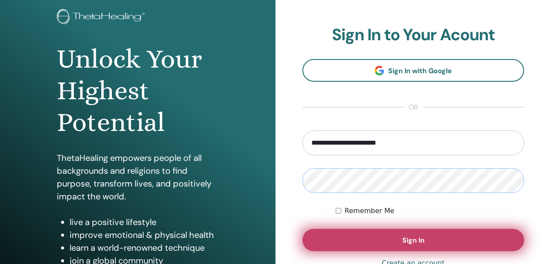  Describe the element at coordinates (144, 235) in the screenshot. I see `li: improve emotional & physical health` at that location.